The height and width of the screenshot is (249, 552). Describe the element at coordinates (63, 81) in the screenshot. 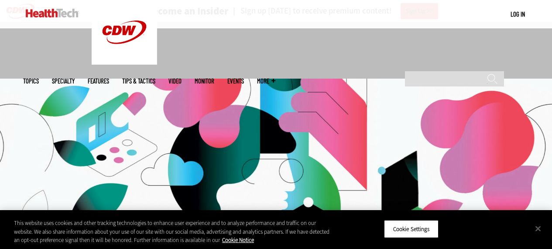

I see `span: Specialty` at that location.